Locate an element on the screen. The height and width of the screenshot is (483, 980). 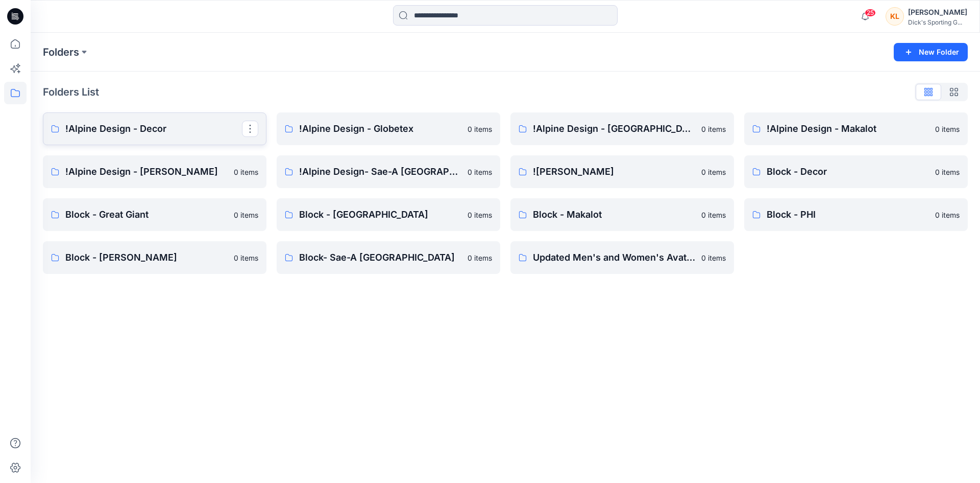
p: !Alpine Design - Globetex is located at coordinates (380, 129).